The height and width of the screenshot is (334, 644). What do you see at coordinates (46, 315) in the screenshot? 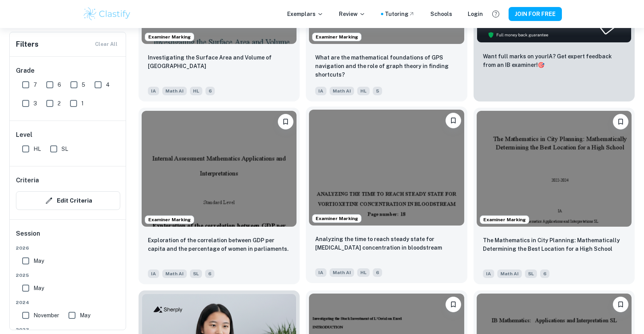
I see `span: November` at bounding box center [46, 315].